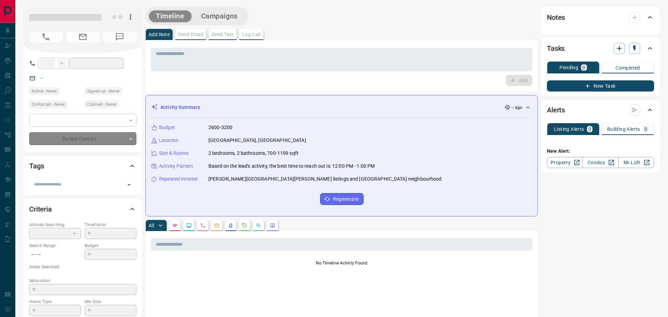 The height and width of the screenshot is (317, 668). I want to click on svg: Calls, so click(203, 225).